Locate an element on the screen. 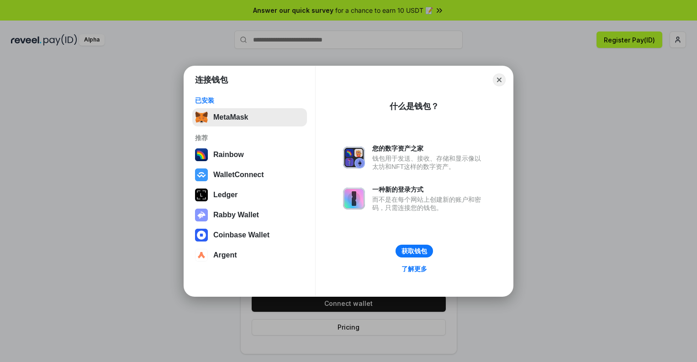 This screenshot has width=697, height=362. div: MetaMask is located at coordinates (231, 117).